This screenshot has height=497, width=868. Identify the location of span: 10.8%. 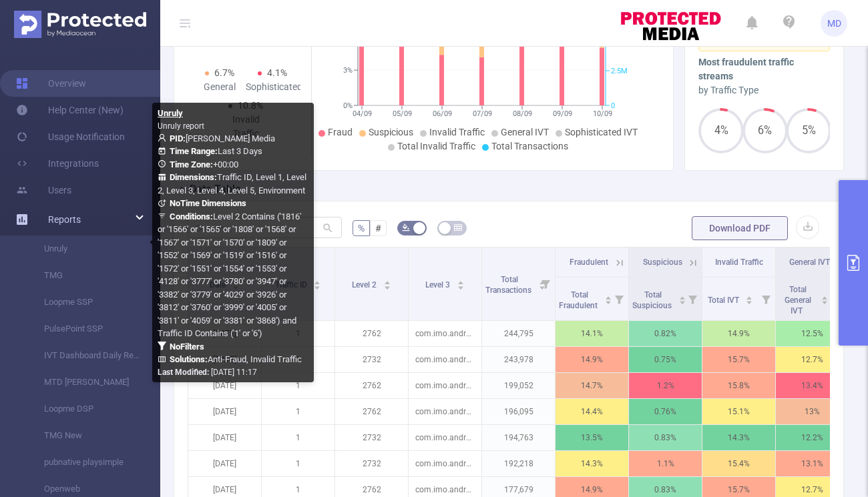
(250, 105).